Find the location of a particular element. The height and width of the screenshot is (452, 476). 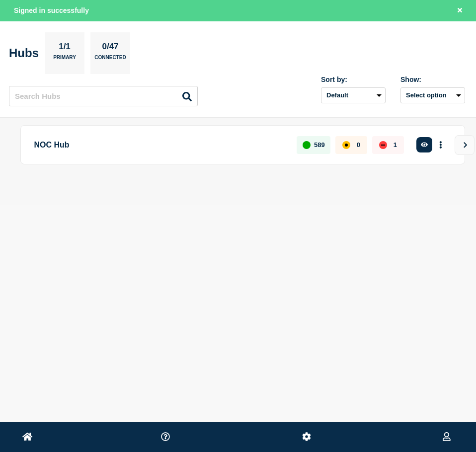

p: 0/47 is located at coordinates (110, 48).